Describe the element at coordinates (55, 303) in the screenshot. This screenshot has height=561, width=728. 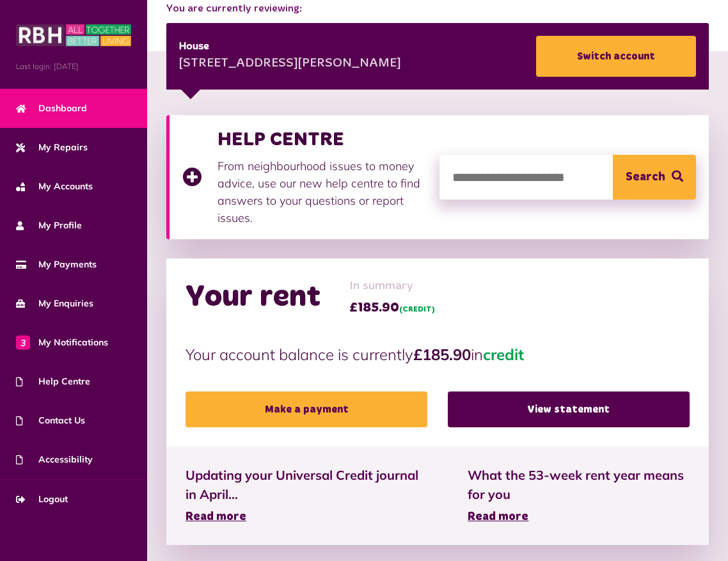
I see `span: My Enquiries` at that location.